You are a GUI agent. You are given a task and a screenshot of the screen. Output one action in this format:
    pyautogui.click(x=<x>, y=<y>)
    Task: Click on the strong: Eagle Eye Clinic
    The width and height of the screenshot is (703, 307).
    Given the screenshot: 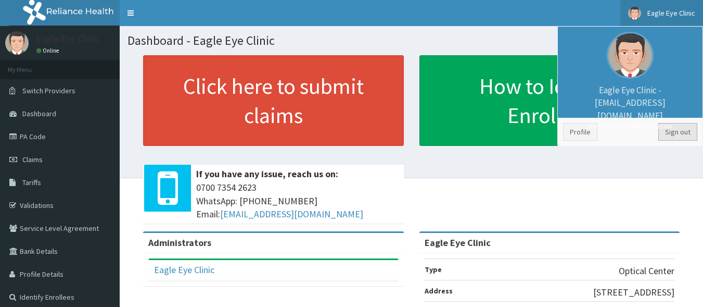 What is the action you would take?
    pyautogui.click(x=458, y=242)
    